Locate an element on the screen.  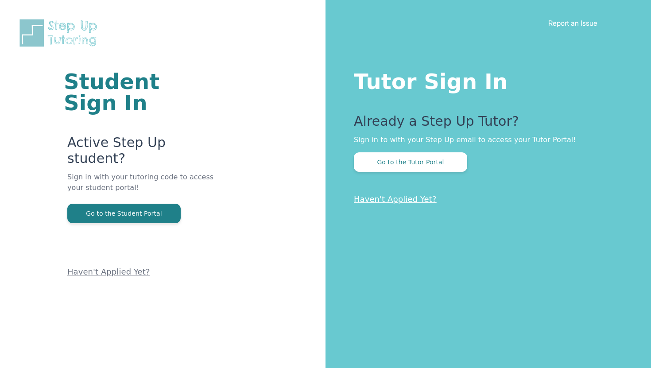
p: Sign in to with your Step Up email to access your Tutor Portal! is located at coordinates (485, 140).